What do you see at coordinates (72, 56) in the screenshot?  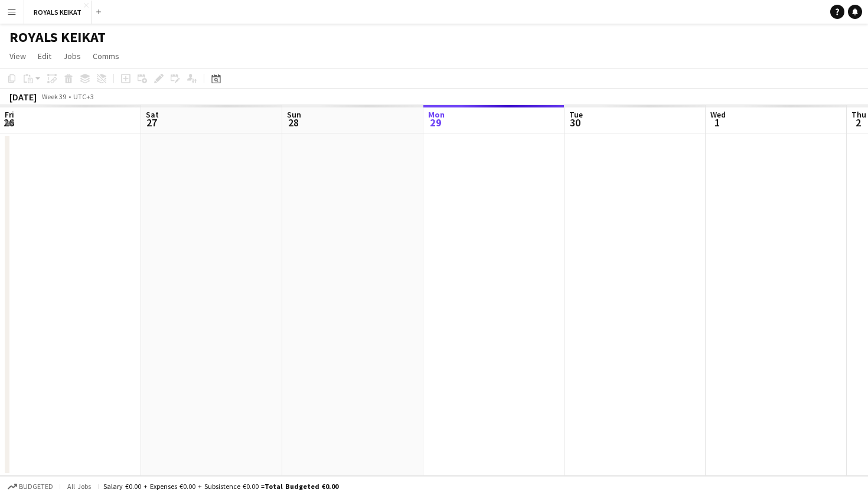 I see `a: Jobs` at bounding box center [72, 56].